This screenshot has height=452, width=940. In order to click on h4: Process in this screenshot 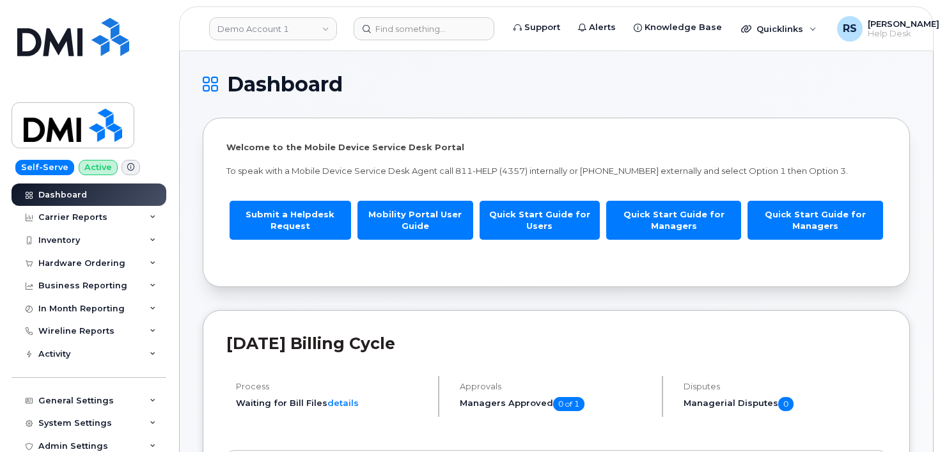, I will do `click(331, 386)`.